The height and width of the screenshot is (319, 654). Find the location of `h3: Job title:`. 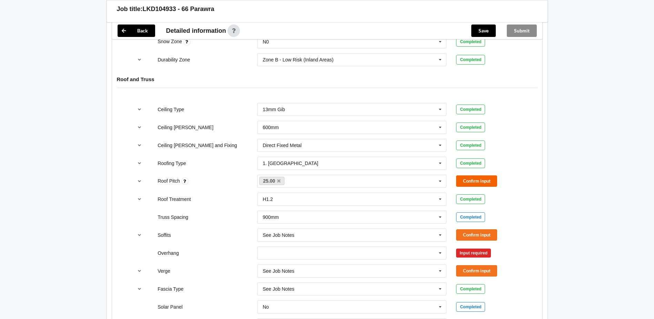

h3: Job title: is located at coordinates (130, 9).